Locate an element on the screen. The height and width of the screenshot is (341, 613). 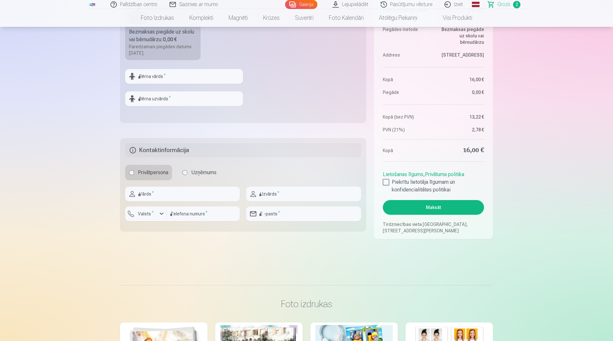
button: Valsts* is located at coordinates (146, 214).